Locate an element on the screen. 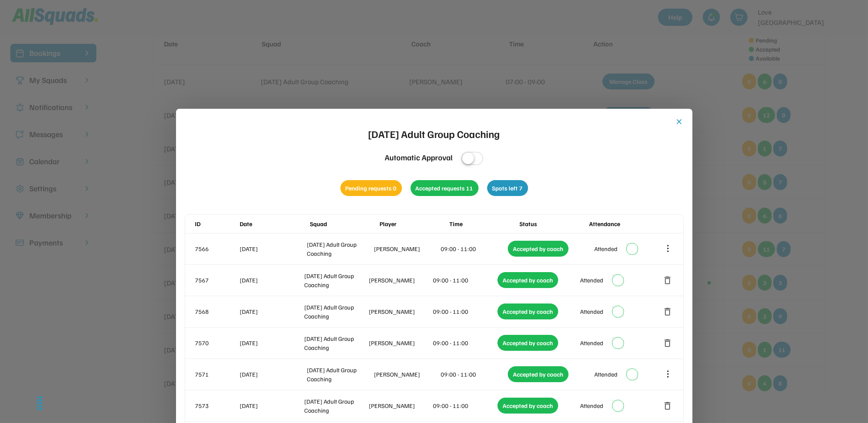 The width and height of the screenshot is (868, 423). div: Time is located at coordinates (483, 224).